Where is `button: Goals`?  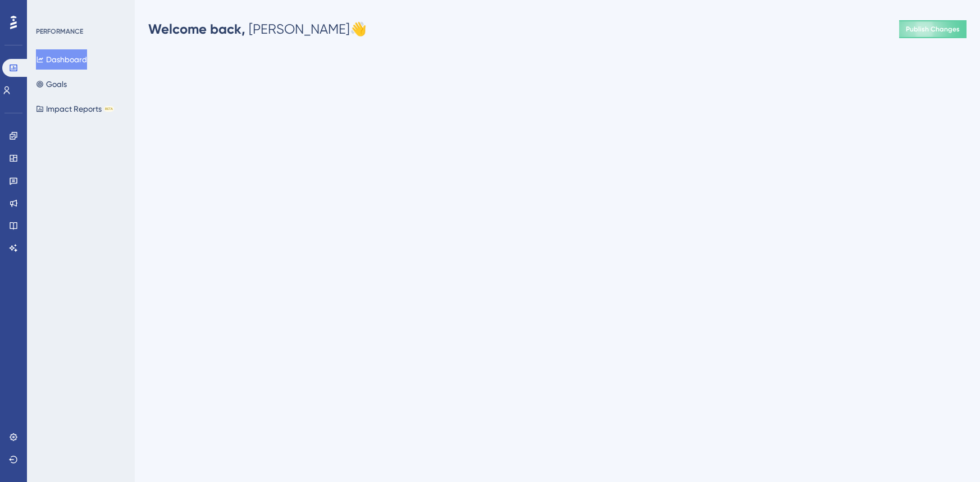
button: Goals is located at coordinates (51, 84).